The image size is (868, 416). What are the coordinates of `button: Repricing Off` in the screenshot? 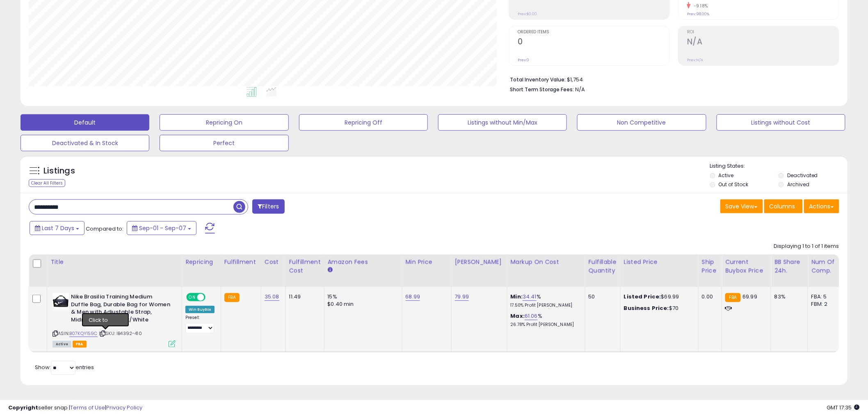 It's located at (364, 122).